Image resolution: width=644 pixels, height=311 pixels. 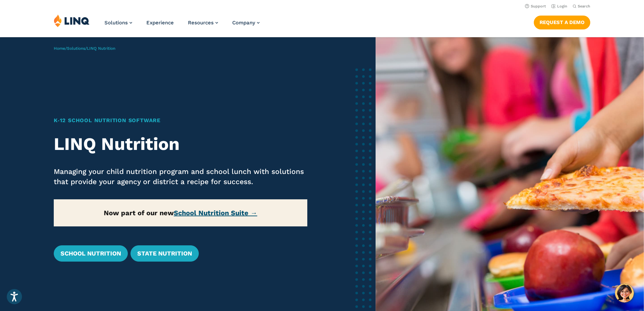 What do you see at coordinates (160, 23) in the screenshot?
I see `a: Experience` at bounding box center [160, 23].